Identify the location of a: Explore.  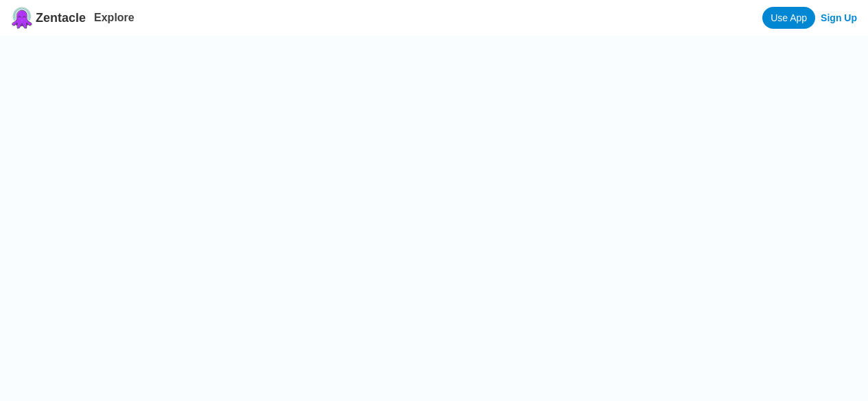
(114, 17).